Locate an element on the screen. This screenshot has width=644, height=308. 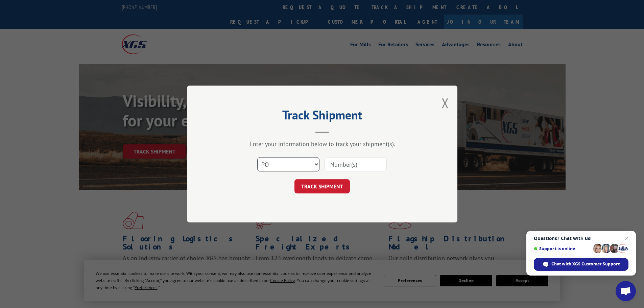
span: Chat with XGS Customer Support is located at coordinates (585, 264).